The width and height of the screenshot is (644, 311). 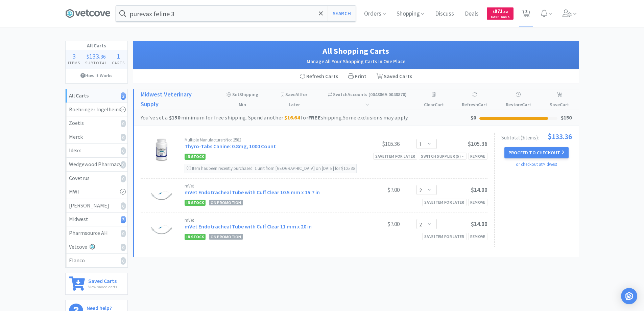 What do you see at coordinates (74, 63) in the screenshot?
I see `h4: Items` at bounding box center [74, 63].